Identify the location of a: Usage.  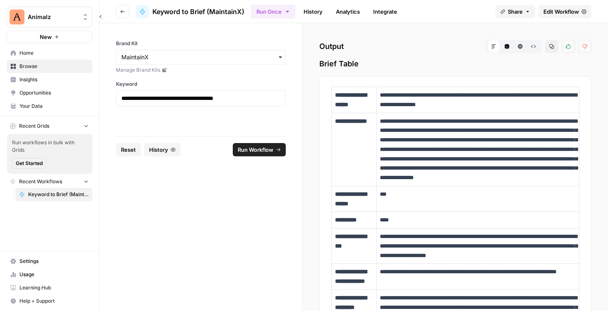
(49, 274).